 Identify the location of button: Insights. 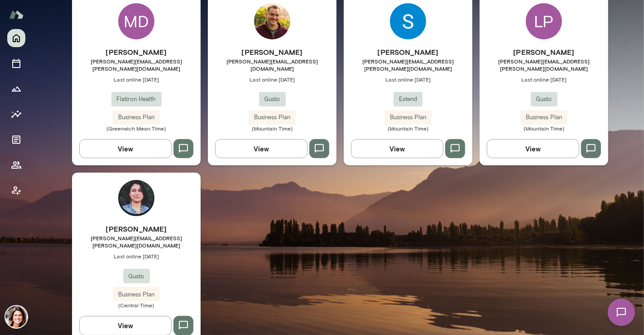
(17, 115).